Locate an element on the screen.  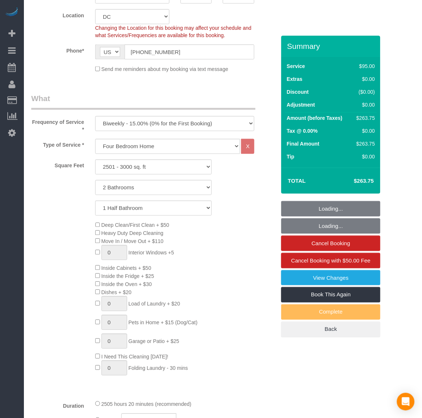
img: Automaid Logo is located at coordinates (12, 13).